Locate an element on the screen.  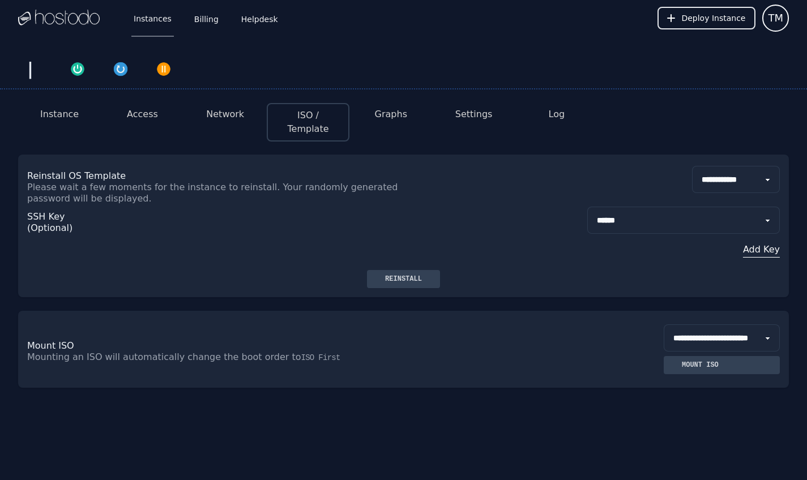
p: Mount ISO is located at coordinates (215, 346).